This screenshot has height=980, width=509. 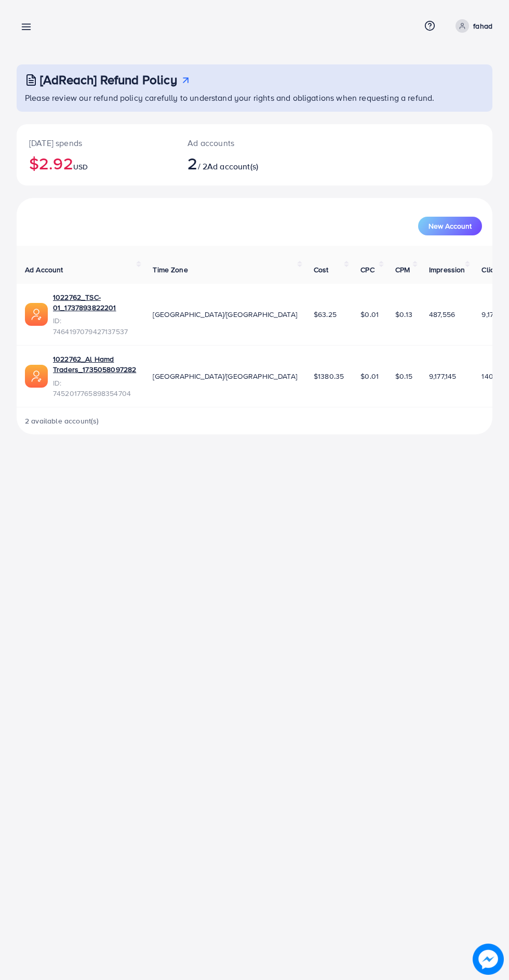 I want to click on span: $0.15, so click(x=404, y=377).